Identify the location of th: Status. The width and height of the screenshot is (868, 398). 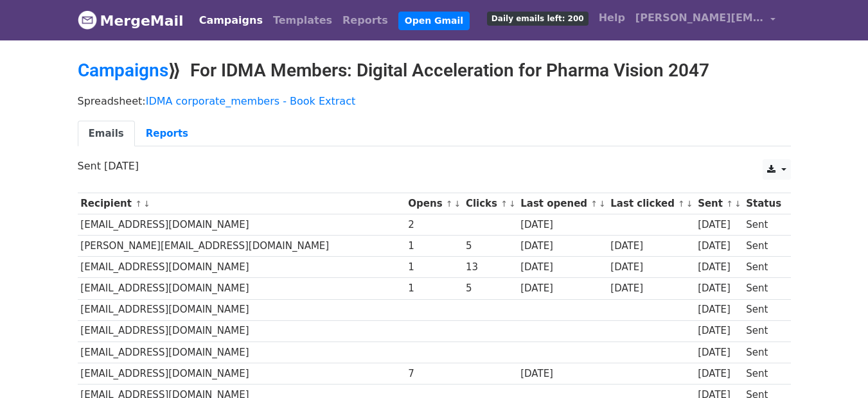
(763, 204).